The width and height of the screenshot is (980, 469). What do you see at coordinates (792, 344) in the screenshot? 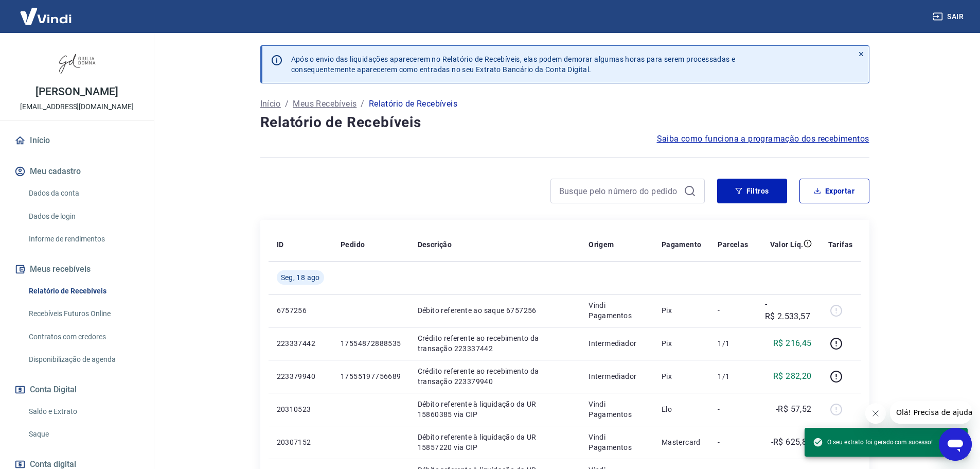
I see `p: R$ 216,45` at bounding box center [792, 344].